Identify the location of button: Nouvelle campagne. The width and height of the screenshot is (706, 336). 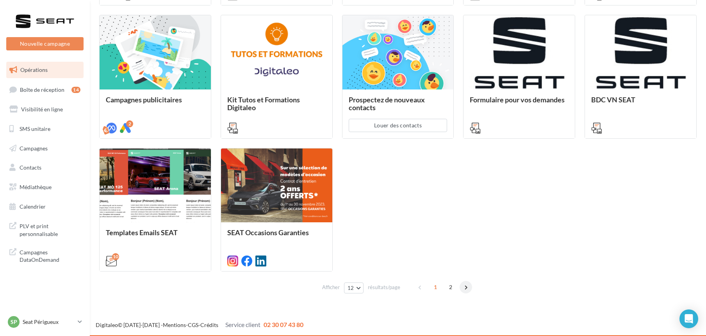
(45, 44).